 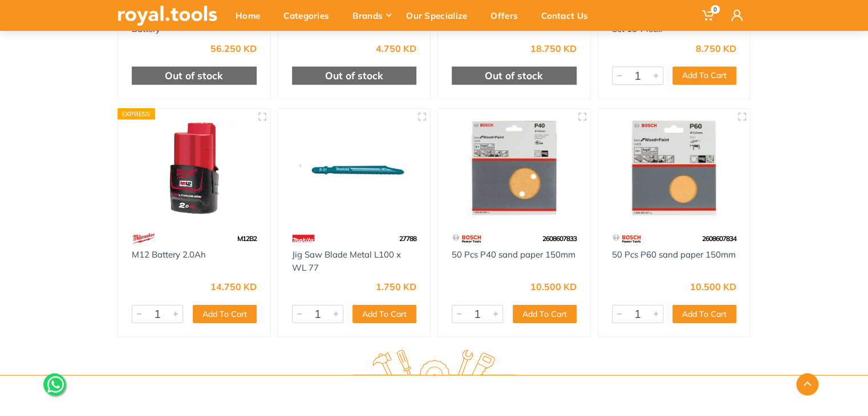 What do you see at coordinates (194, 168) in the screenshot?
I see `img: Royal Tools - M12 Battery 2.0Ah` at bounding box center [194, 168].